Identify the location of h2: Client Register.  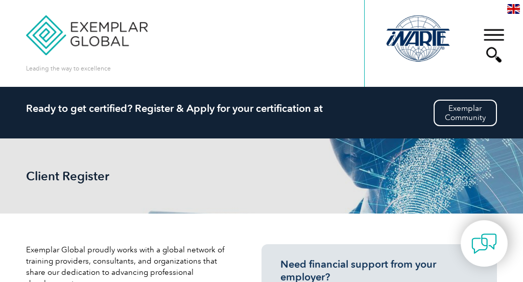
(103, 176).